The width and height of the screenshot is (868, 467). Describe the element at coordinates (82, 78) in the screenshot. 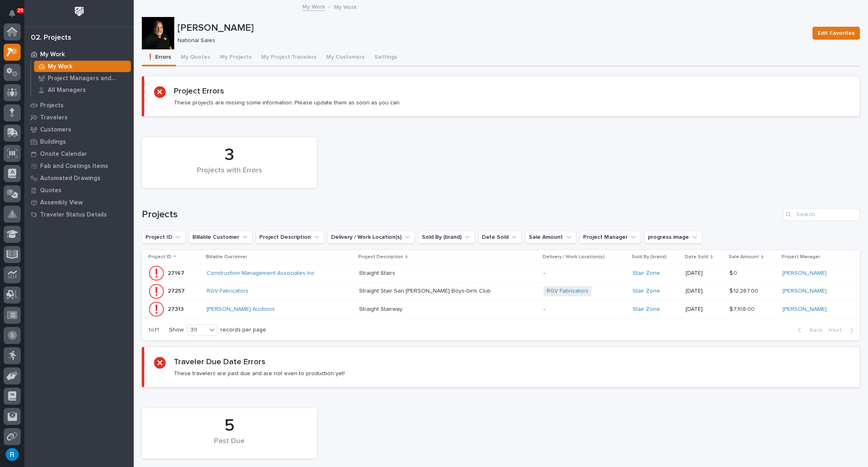

I see `a: Project Managers and Engineers` at that location.